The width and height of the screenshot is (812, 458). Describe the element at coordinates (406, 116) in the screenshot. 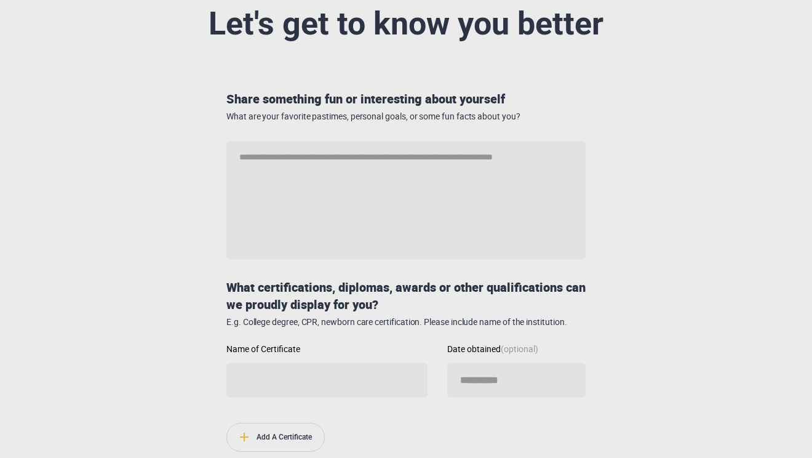

I see `span: What are your favorite pastimes, personal goals, or some fun facts about you?` at that location.